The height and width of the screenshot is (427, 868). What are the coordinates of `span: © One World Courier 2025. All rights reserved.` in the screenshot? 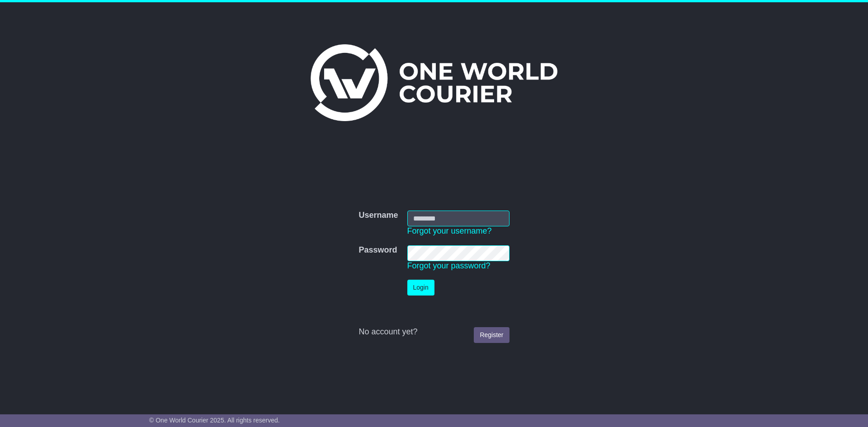 It's located at (214, 420).